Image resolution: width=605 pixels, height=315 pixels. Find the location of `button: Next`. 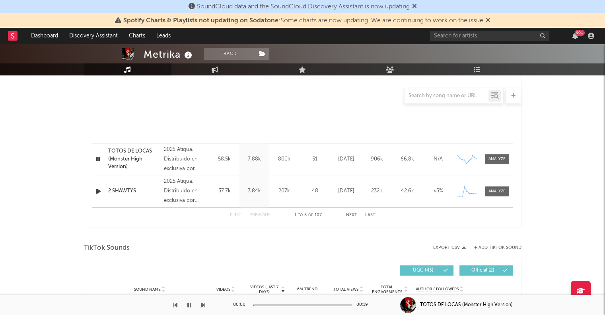

button: Next is located at coordinates (351, 215).